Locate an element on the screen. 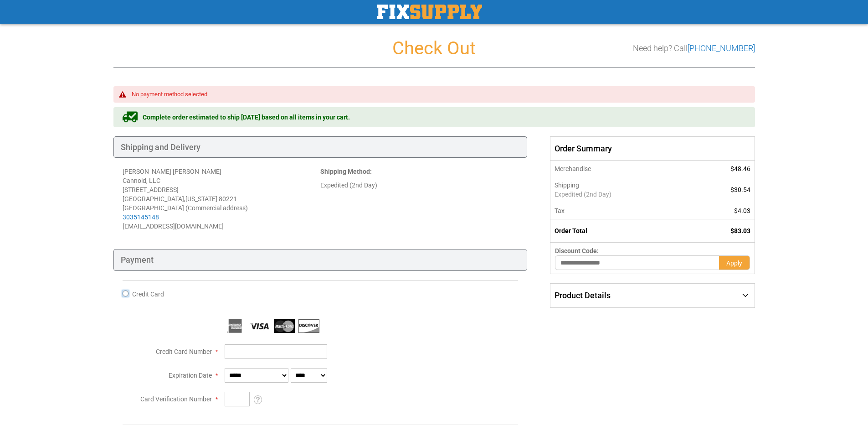  img: MasterCard is located at coordinates (284, 326).